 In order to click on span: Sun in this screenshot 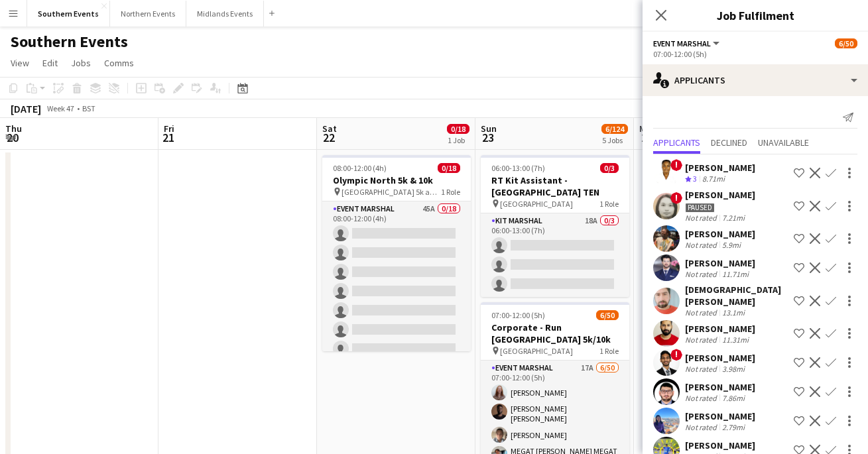, I will do `click(488, 129)`.